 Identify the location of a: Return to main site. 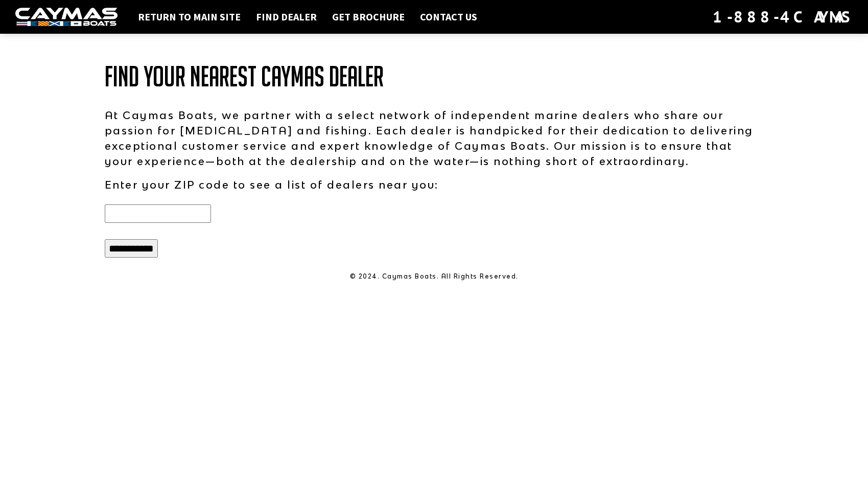
(189, 17).